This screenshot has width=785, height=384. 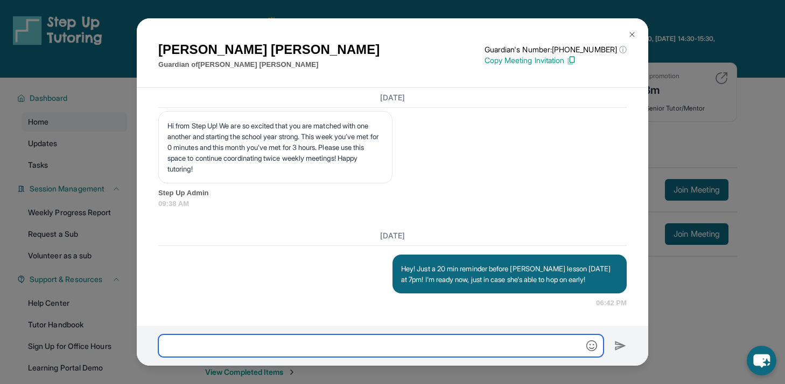 I want to click on span: 09:38 AM, so click(x=393, y=204).